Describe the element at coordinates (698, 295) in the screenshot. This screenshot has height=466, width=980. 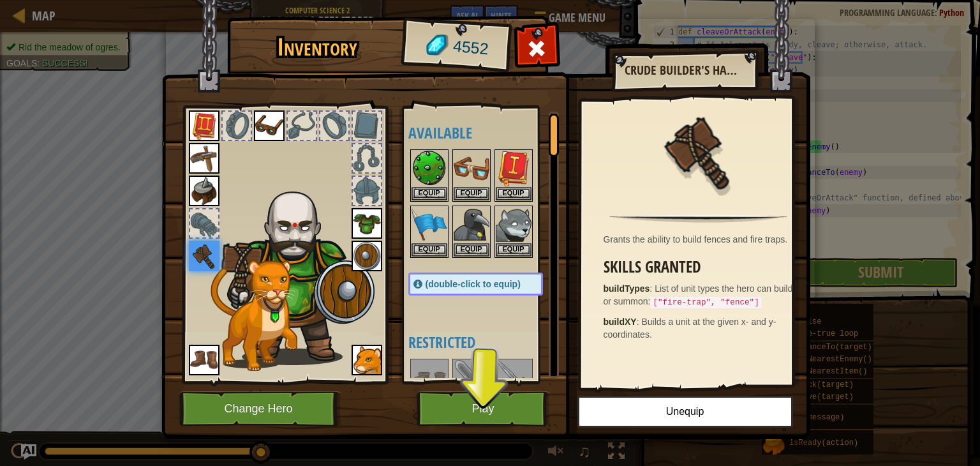
I see `span: List of unit types the hero can build or summon:` at that location.